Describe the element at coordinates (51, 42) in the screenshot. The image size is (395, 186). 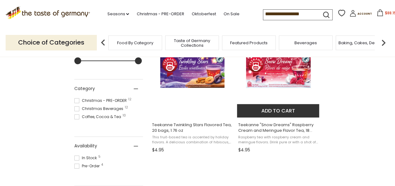
I see `p: Choice of Categories` at that location.